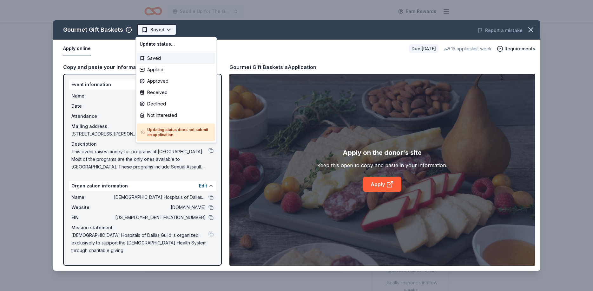 The width and height of the screenshot is (593, 291). Describe the element at coordinates (176, 115) in the screenshot. I see `div: Not interested` at that location.